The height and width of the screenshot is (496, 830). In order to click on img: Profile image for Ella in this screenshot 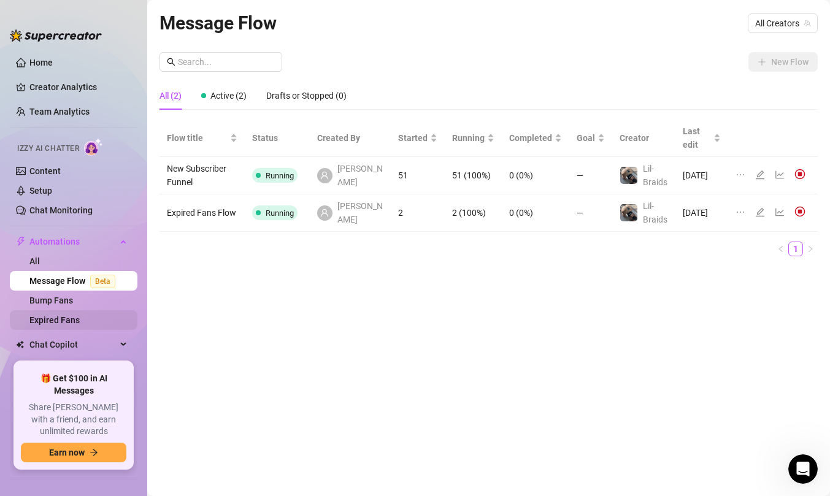, I will do `click(45, 17)`.